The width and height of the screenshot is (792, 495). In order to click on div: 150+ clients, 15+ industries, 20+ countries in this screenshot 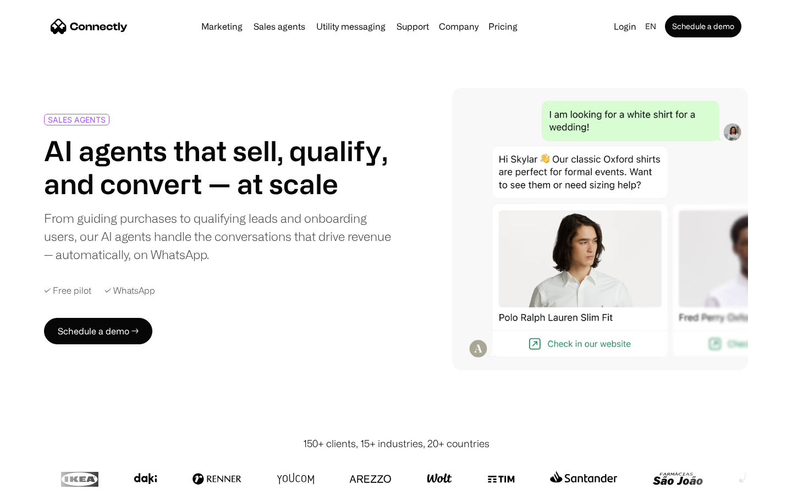, I will do `click(396, 443)`.